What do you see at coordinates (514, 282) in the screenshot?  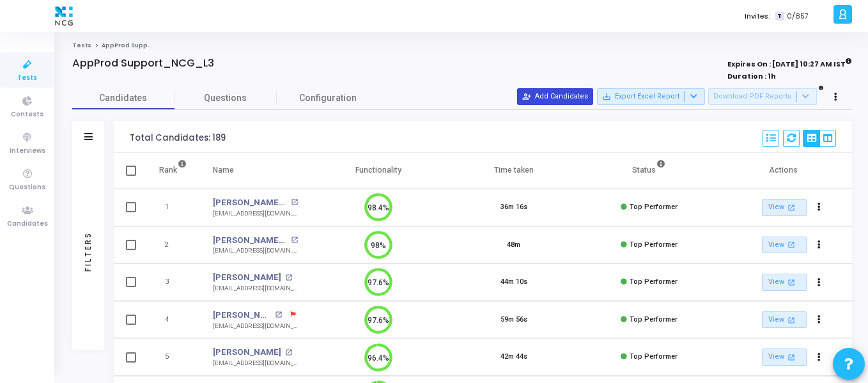 I see `div: 44m 10s` at bounding box center [514, 282].